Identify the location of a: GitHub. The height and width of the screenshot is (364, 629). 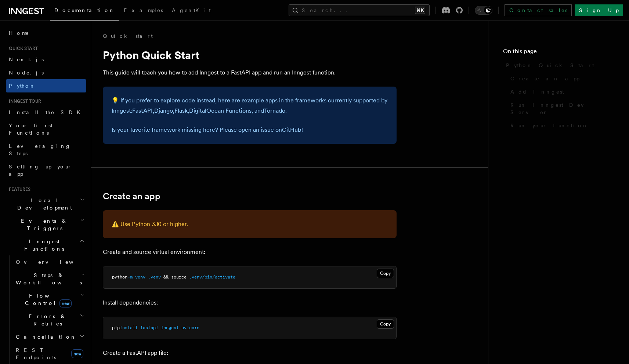
(291, 129).